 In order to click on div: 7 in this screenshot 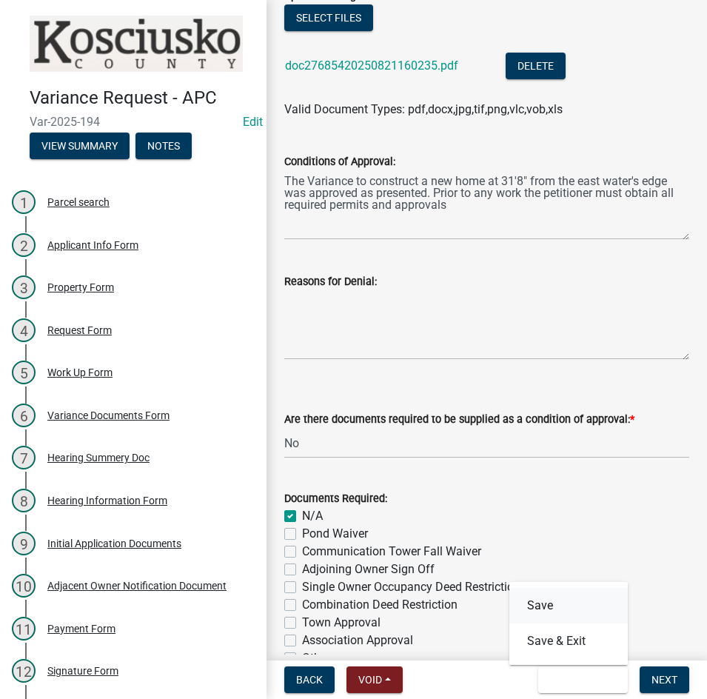, I will do `click(24, 457)`.